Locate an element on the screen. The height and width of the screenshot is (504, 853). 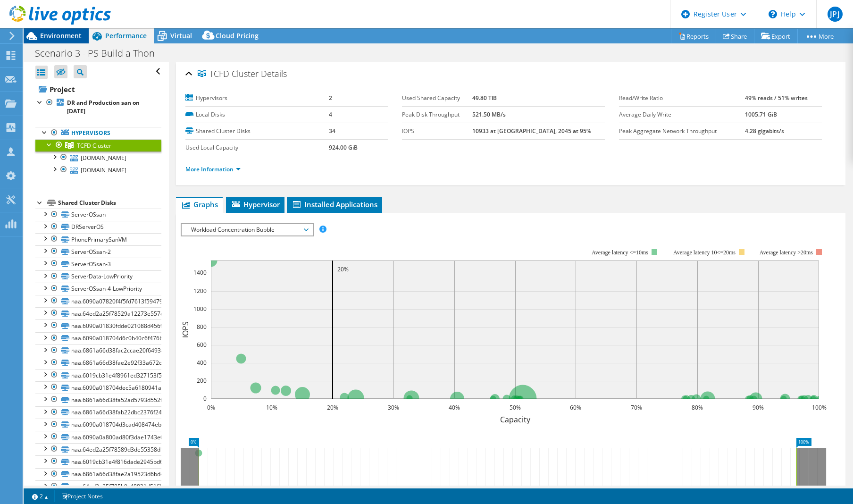
label: Shared Cluster Disks is located at coordinates (257, 131).